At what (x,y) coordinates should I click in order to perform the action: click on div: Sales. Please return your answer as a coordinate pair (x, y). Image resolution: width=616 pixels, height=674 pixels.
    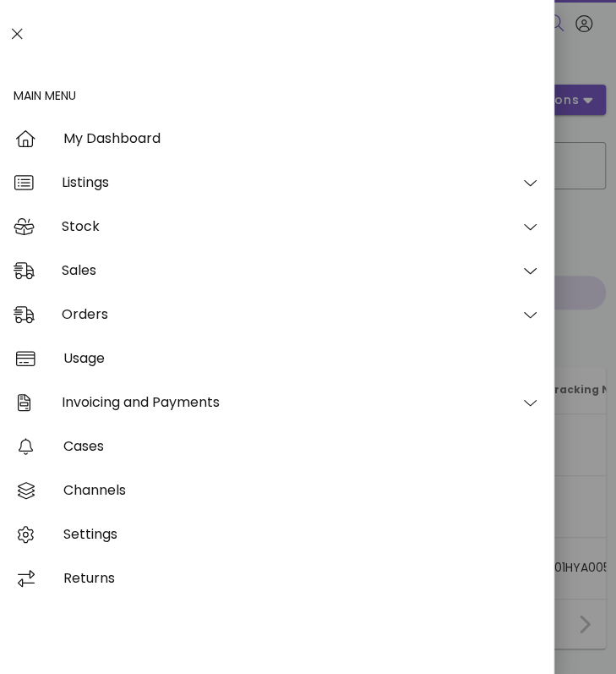
    Looking at the image, I should click on (281, 270).